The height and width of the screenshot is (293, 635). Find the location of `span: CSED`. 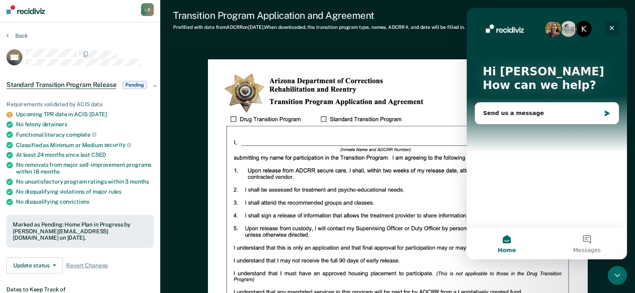

span: CSED is located at coordinates (99, 155).